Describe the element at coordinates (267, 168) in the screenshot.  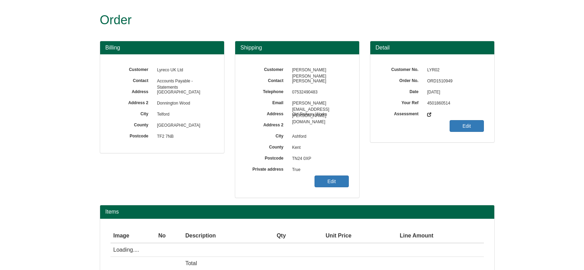
I see `label: Private address` at that location.